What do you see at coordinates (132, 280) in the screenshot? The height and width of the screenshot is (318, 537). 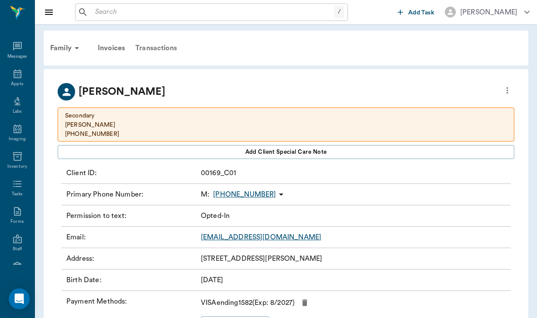 I see `p: Birth Date :` at bounding box center [132, 280].